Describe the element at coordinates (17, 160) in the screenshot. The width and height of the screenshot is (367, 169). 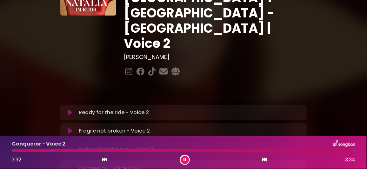
I see `span: 3:32` at that location.